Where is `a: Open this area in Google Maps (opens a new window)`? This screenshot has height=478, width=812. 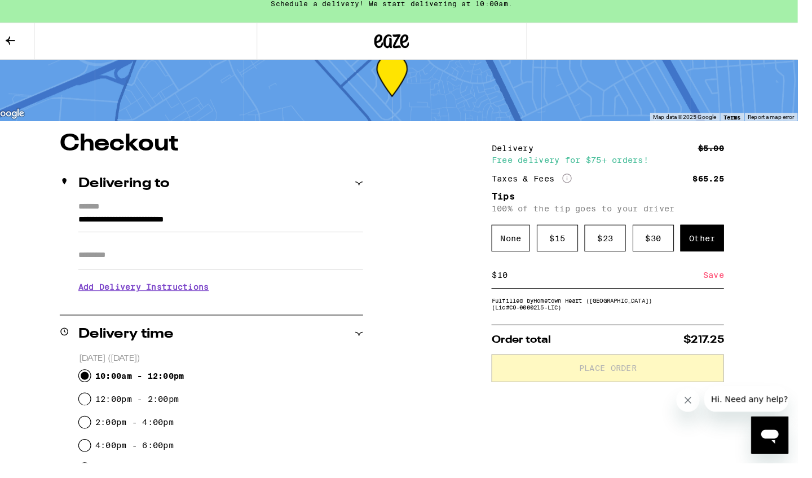
a: Open this area in Google Maps (opens a new window) is located at coordinates (21, 124).